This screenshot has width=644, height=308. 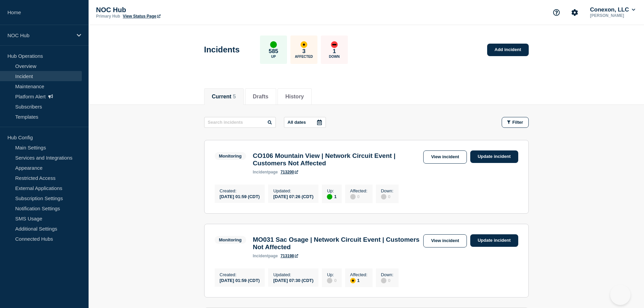 What do you see at coordinates (556, 13) in the screenshot?
I see `button: Support` at bounding box center [556, 13].